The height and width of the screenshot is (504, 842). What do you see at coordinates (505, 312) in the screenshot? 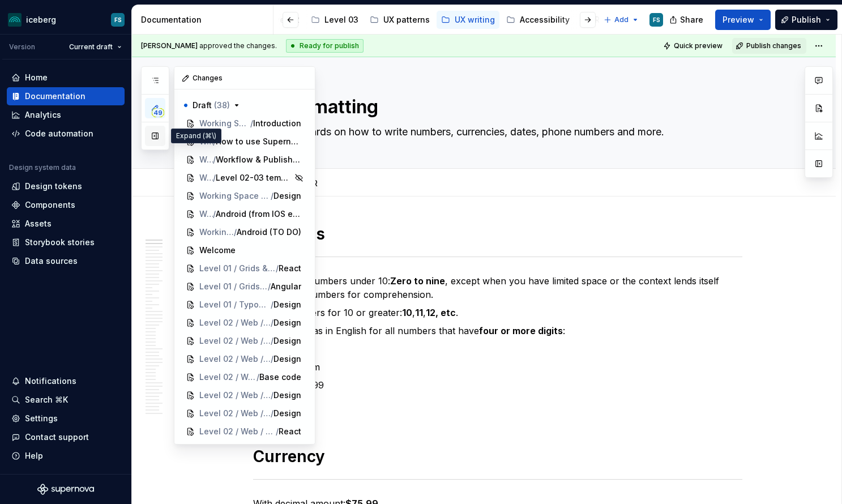
I see `p: Use numbers for 10 or greater: , , .` at bounding box center [505, 312].